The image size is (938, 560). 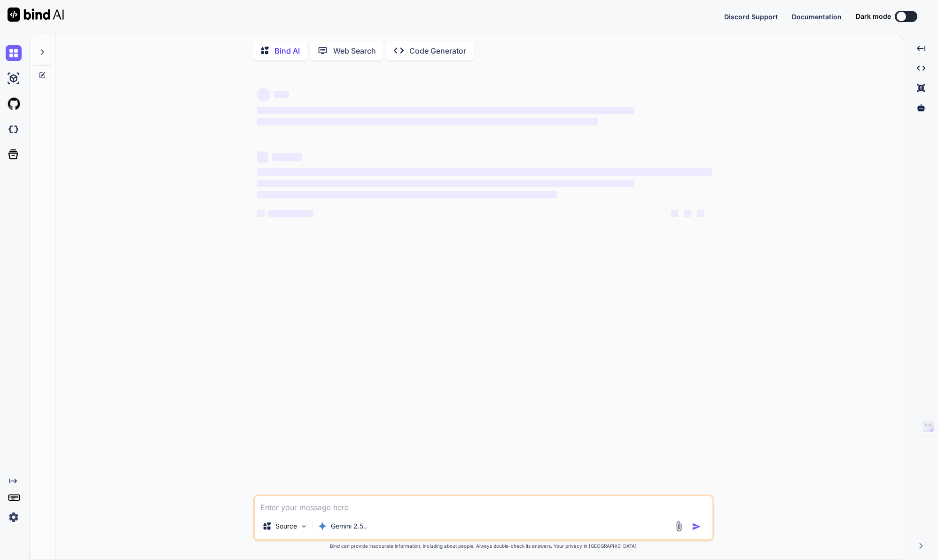 What do you see at coordinates (304, 526) in the screenshot?
I see `img: Pick Models` at bounding box center [304, 526].